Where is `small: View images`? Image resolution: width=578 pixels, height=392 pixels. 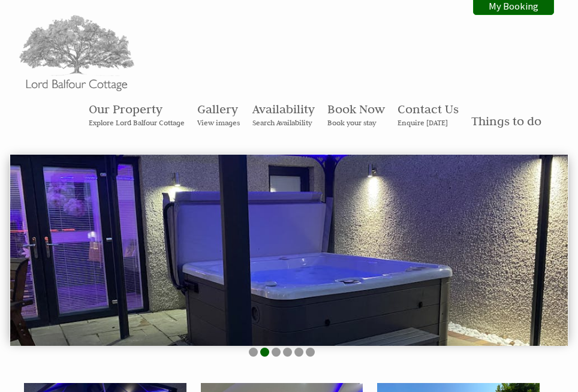
small: View images is located at coordinates (218, 122).